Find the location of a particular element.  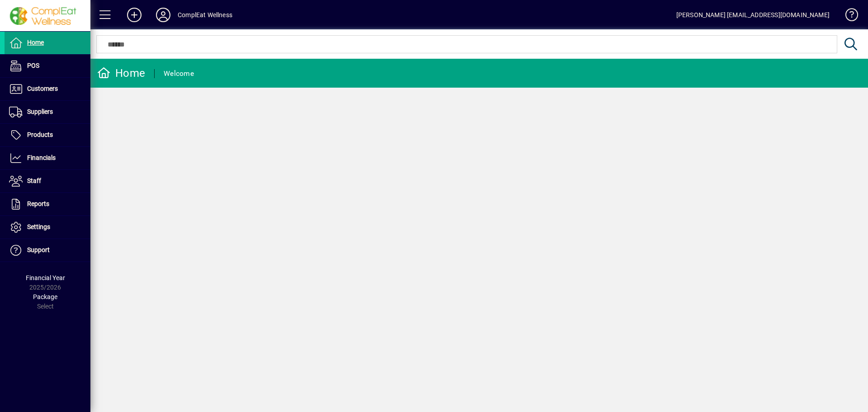

span: Settings is located at coordinates (38, 227).